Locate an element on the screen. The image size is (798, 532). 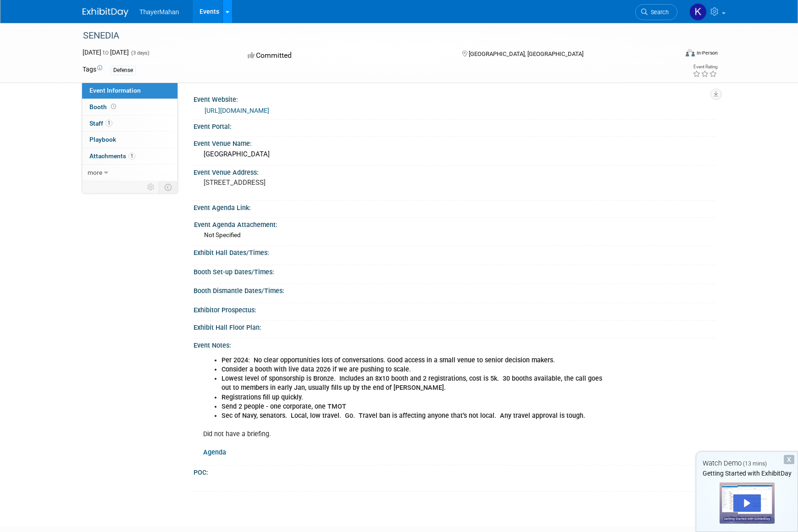
span: Attachments is located at coordinates (112, 156).